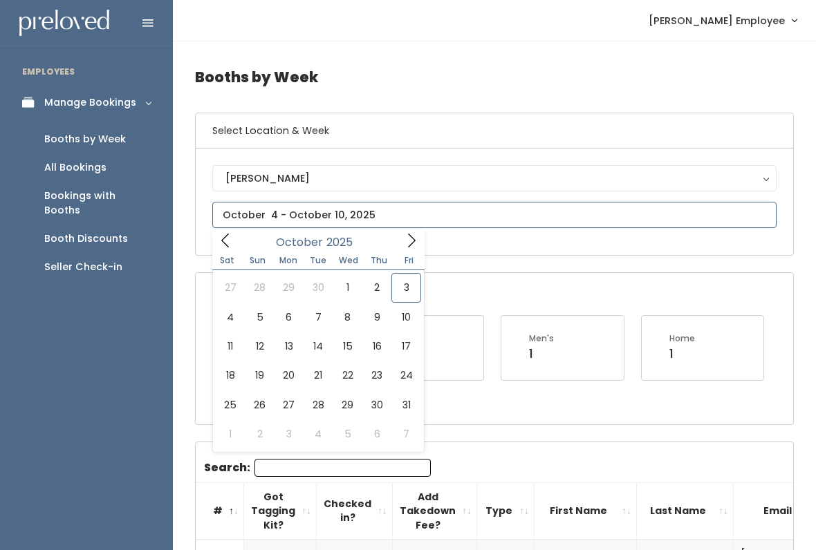  Describe the element at coordinates (348, 288) in the screenshot. I see `span: October 1, 2025` at that location.